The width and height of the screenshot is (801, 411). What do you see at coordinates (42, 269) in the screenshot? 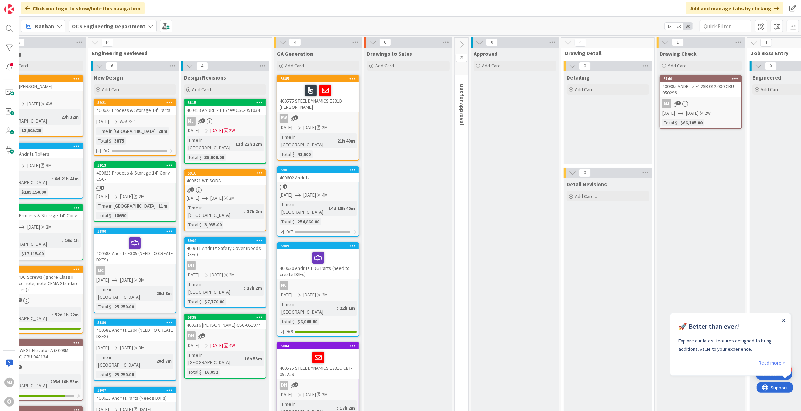
I see `div: 5779` at bounding box center [42, 269].